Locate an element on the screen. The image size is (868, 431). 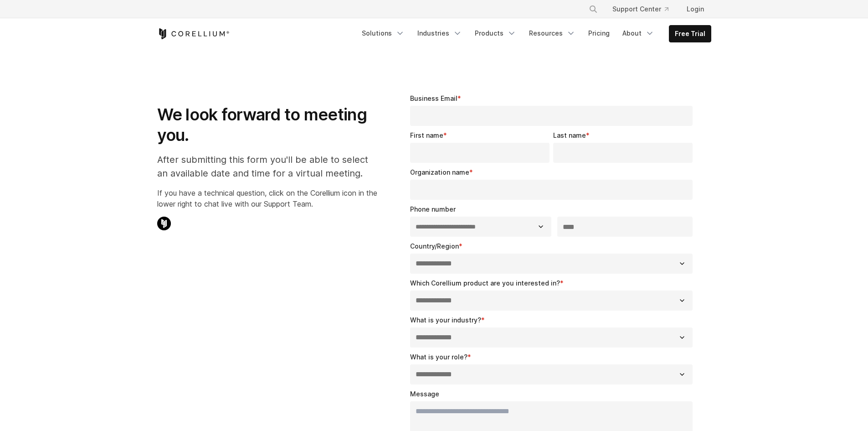
span: Phone number is located at coordinates (433, 209).